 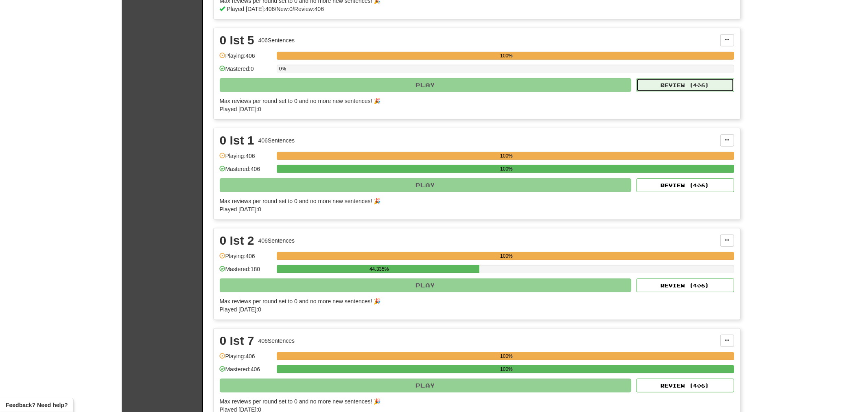 I want to click on div: Mastered: 180, so click(x=246, y=271).